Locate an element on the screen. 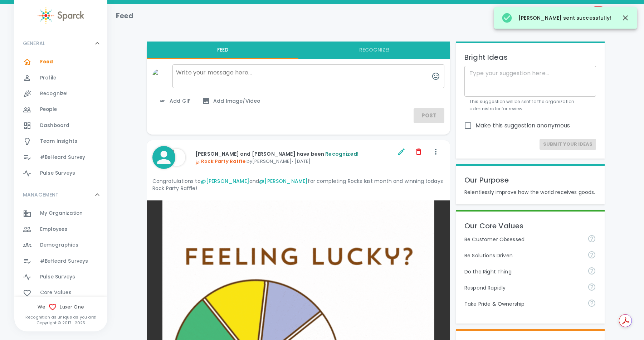  div: MANAGEMENT is located at coordinates (61, 195).